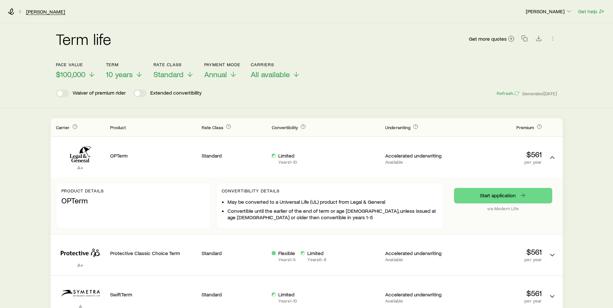 The width and height of the screenshot is (613, 308). Describe the element at coordinates (119, 74) in the screenshot. I see `span: 10 years` at that location.